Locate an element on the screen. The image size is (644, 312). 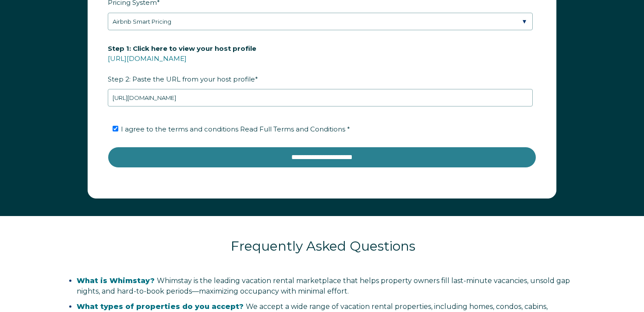
input: airbnb.com/users/show/12345 is located at coordinates (320, 98).